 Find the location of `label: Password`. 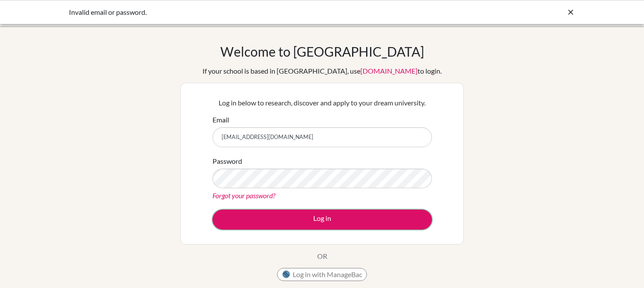

label: Password is located at coordinates (227, 161).